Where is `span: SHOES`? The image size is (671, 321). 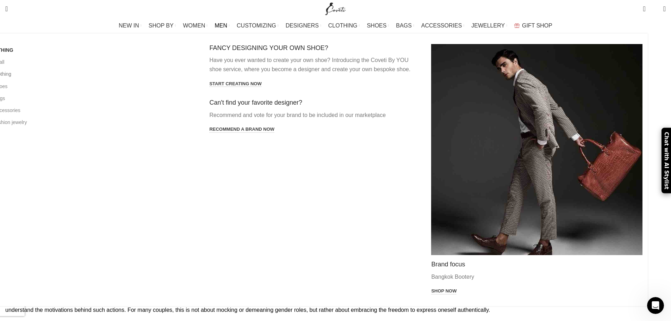
span: SHOES is located at coordinates (377, 25).